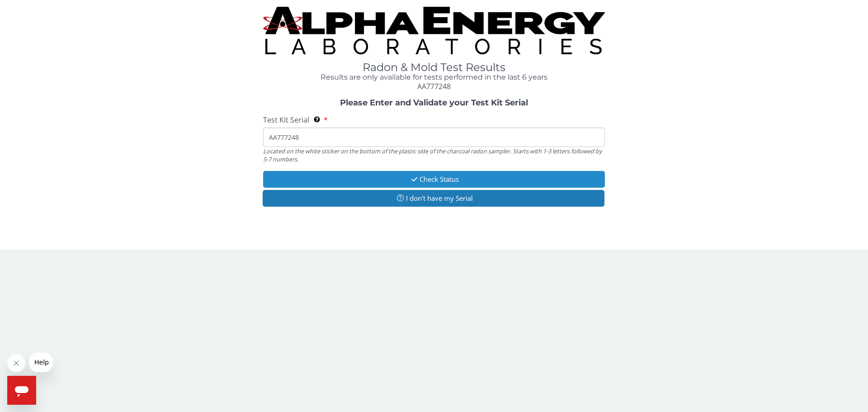  What do you see at coordinates (434, 77) in the screenshot?
I see `h4: Results are only available for tests performed in the last 6 years` at bounding box center [434, 77].